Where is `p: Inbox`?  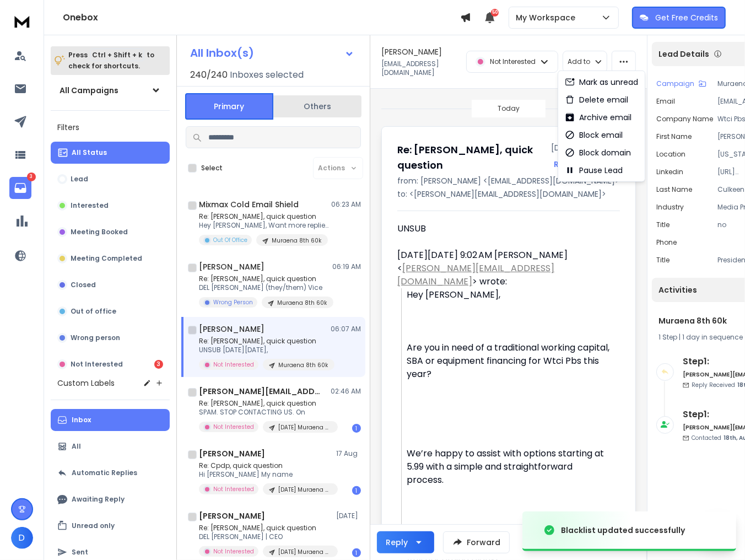
p: Inbox is located at coordinates (81, 420).